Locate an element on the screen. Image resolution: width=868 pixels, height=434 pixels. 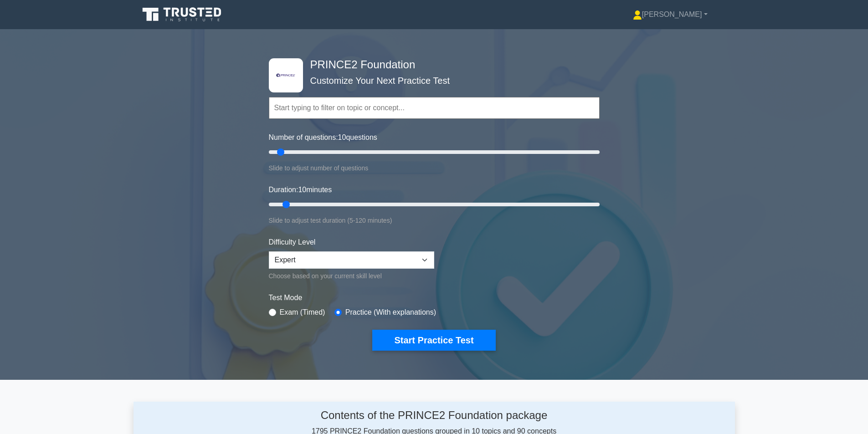
div: Choose based on your current skill level is located at coordinates (351, 276).